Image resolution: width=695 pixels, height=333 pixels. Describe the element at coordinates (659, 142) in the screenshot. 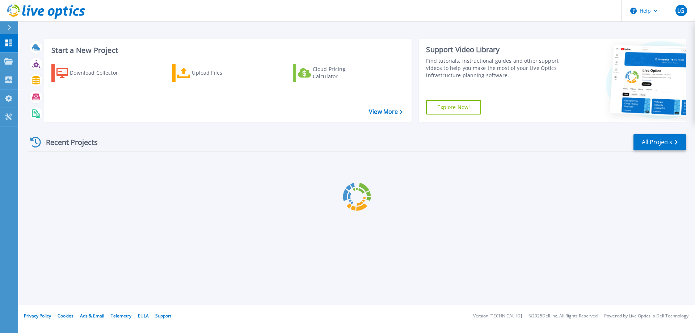

I see `a: All Projects` at that location.